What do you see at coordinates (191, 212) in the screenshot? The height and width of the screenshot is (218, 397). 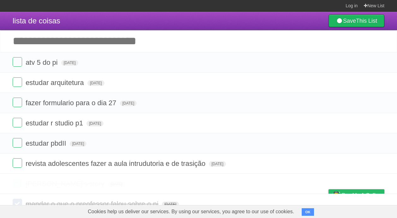 I see `span: Cookies help us deliver our services. By using our services, you agree to our use of cookies.` at bounding box center [191, 212].